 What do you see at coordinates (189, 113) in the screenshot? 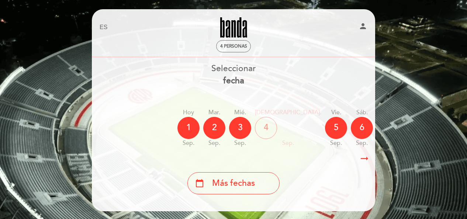
I see `div: Hoy` at bounding box center [189, 113].